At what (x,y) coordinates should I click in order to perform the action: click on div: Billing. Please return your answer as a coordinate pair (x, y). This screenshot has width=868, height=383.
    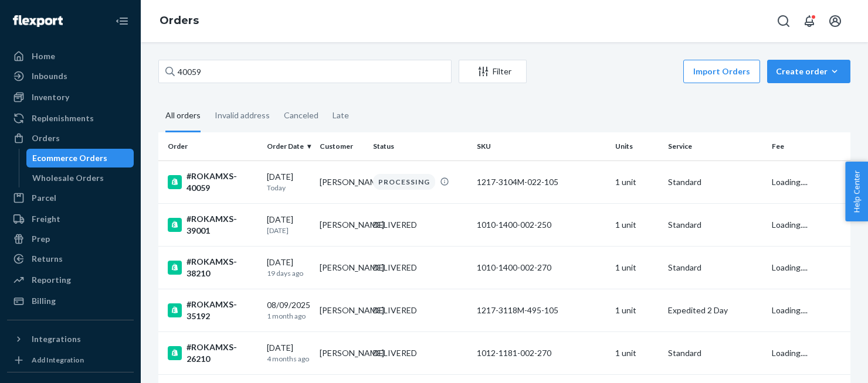
    Looking at the image, I should click on (43, 301).